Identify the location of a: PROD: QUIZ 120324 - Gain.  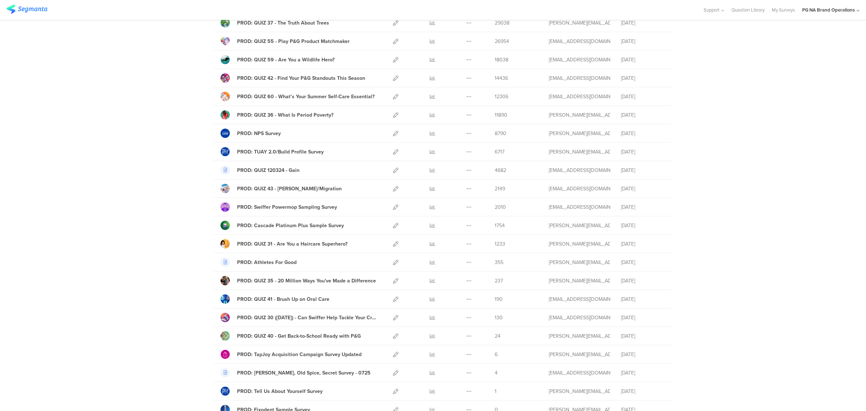
(260, 170).